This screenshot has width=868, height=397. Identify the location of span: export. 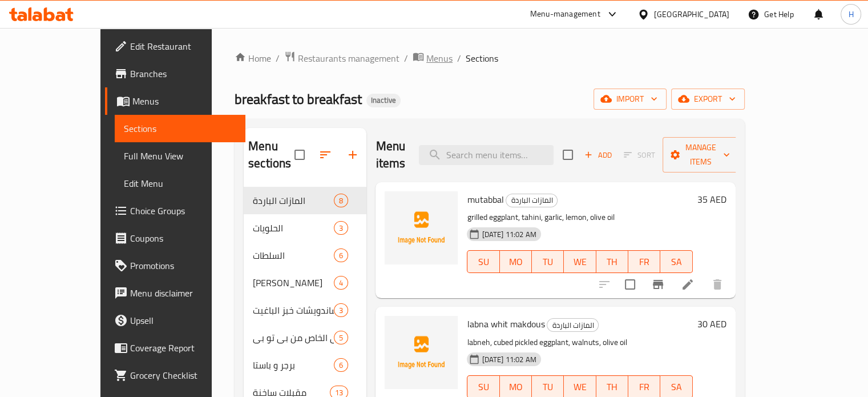
(707, 99).